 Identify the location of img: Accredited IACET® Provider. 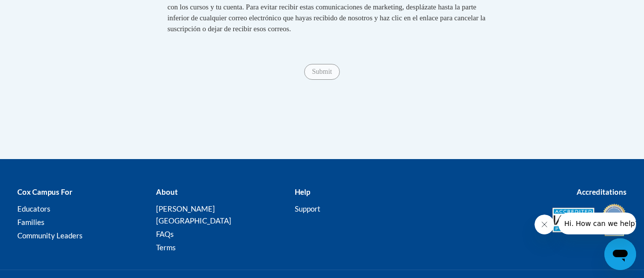
(573, 220).